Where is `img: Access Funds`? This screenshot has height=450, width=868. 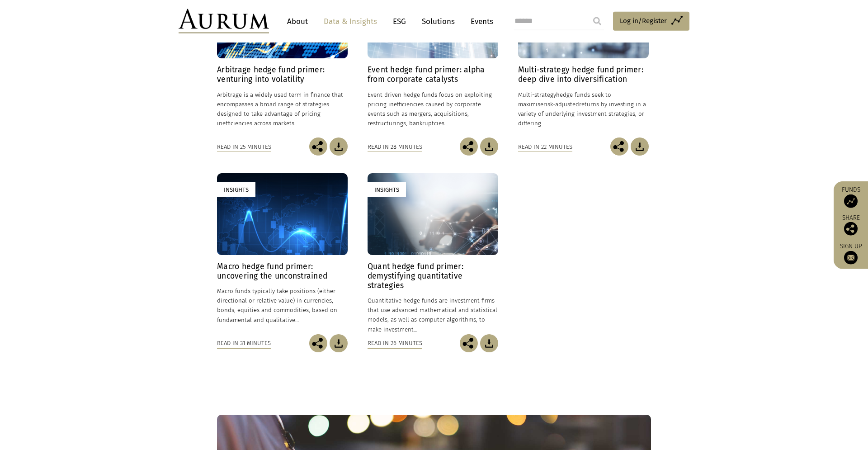 img: Access Funds is located at coordinates (851, 201).